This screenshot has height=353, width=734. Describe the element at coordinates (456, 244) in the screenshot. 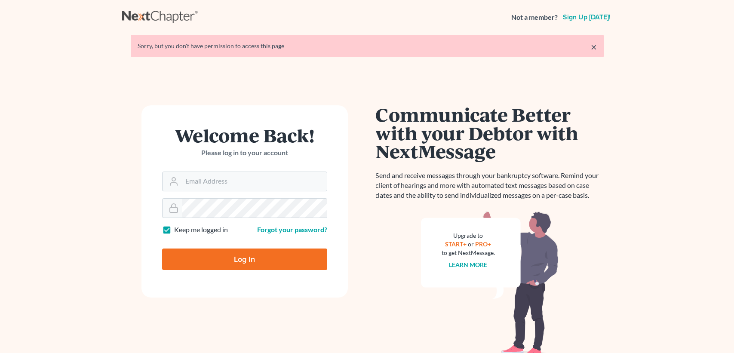

I see `a: START+` at that location.